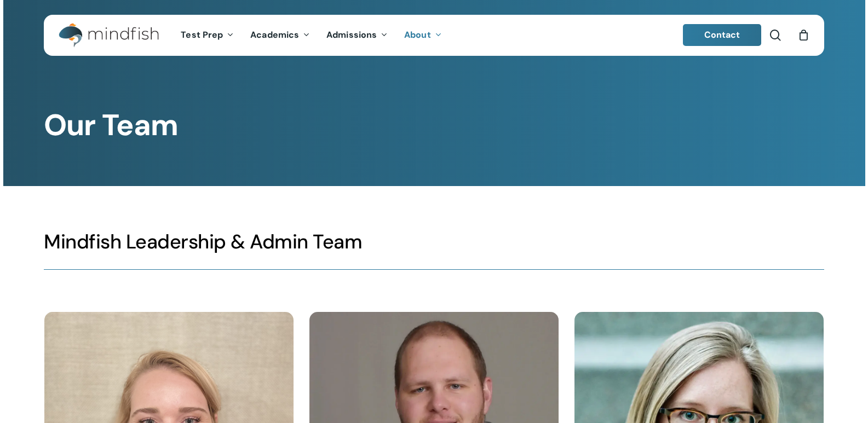  Describe the element at coordinates (274, 35) in the screenshot. I see `span: Academics` at that location.